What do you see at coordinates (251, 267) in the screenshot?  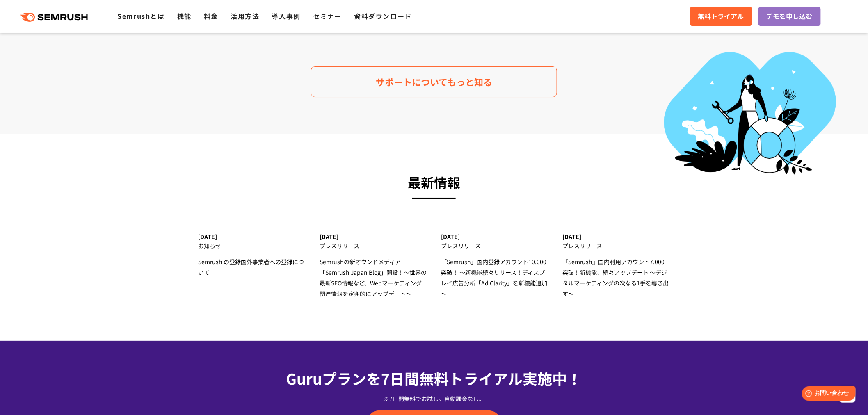 I see `span: Semrush の登録国外事業者への登録について` at bounding box center [251, 267].